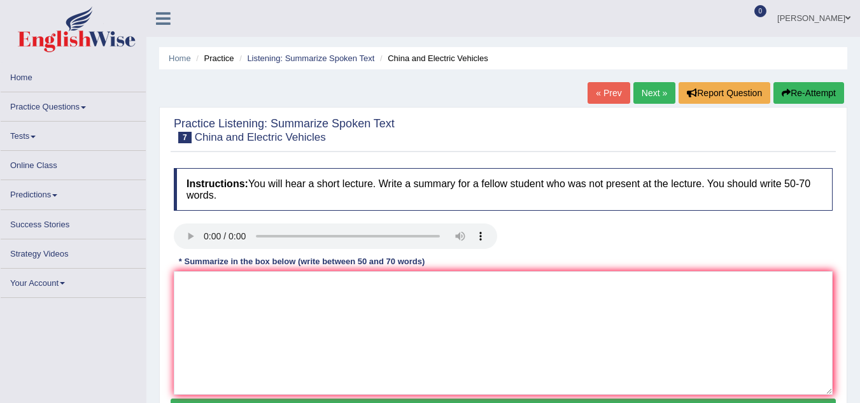 Image resolution: width=860 pixels, height=403 pixels. What do you see at coordinates (217, 183) in the screenshot?
I see `b: Instructions:` at bounding box center [217, 183].